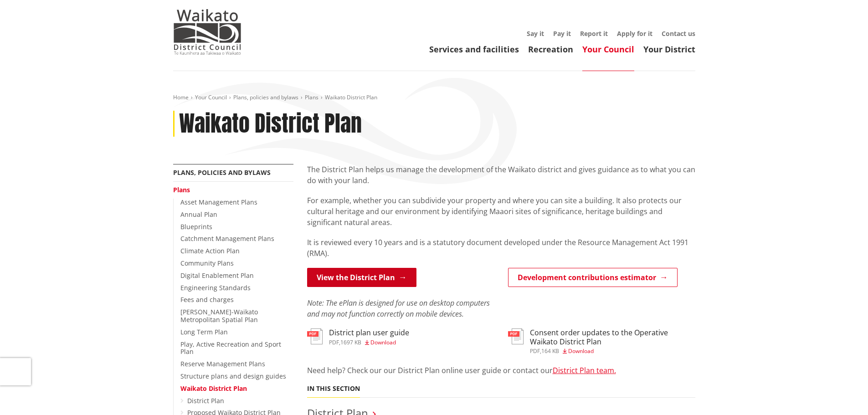  What do you see at coordinates (669, 50) in the screenshot?
I see `a: Your District` at bounding box center [669, 50].